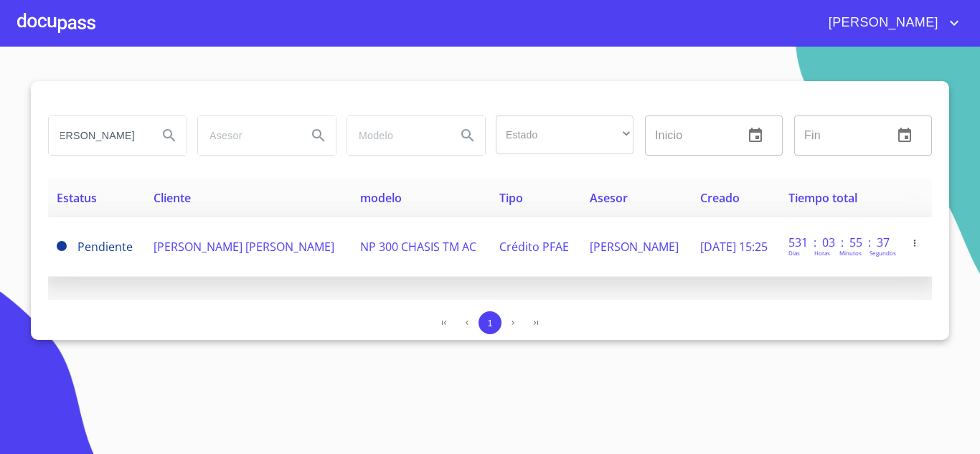 The width and height of the screenshot is (980, 454). What do you see at coordinates (534, 247) in the screenshot?
I see `span: Crédito PFAE` at bounding box center [534, 247].